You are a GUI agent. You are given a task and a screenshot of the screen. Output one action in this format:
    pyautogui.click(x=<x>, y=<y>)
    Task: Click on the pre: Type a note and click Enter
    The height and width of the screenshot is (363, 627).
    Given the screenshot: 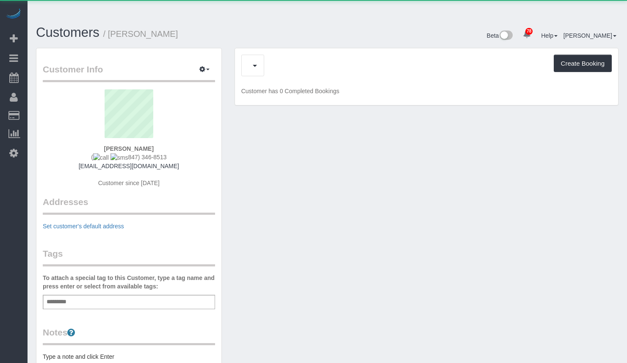 What is the action you would take?
    pyautogui.click(x=129, y=356)
    